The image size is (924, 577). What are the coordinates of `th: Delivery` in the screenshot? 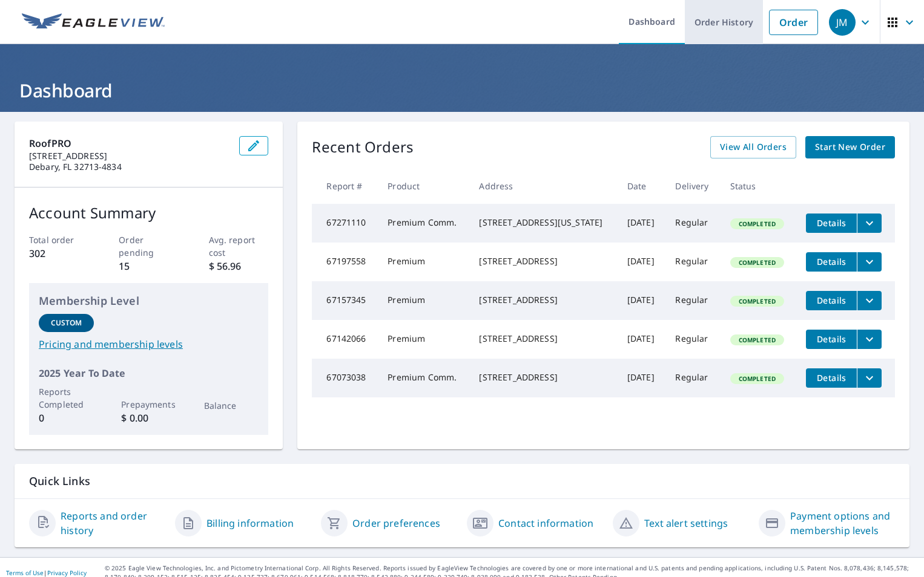 It's located at (692, 186).